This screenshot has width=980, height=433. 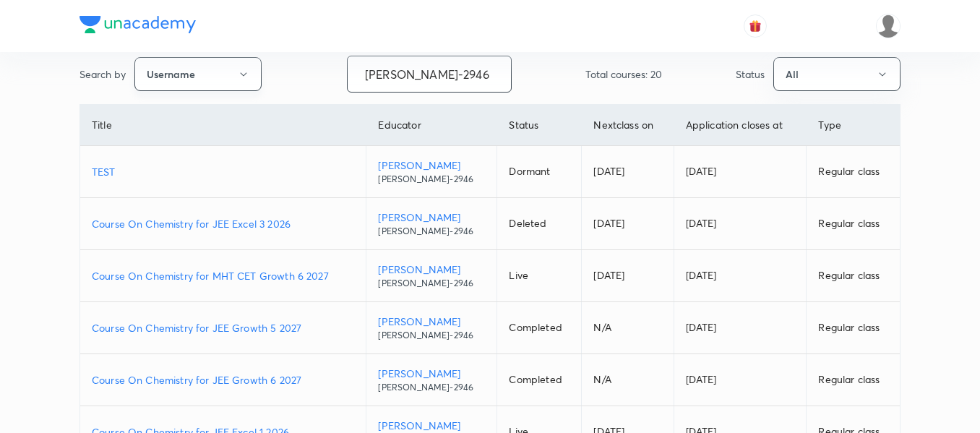 What do you see at coordinates (429, 74) in the screenshot?
I see `input: Search...` at bounding box center [429, 74].